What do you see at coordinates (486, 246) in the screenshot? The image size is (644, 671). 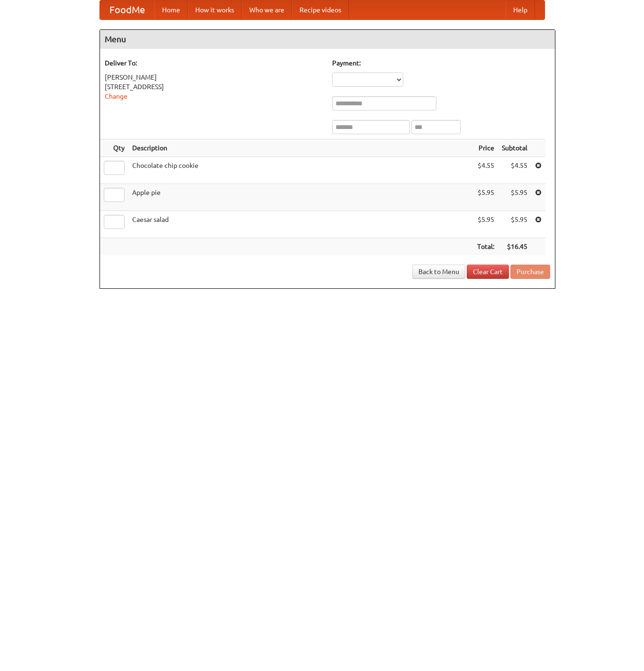 I see `th: Total:` at bounding box center [486, 246].